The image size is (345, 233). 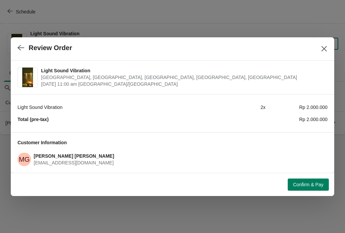 I want to click on span: Light Sound Vibration, so click(x=182, y=71).